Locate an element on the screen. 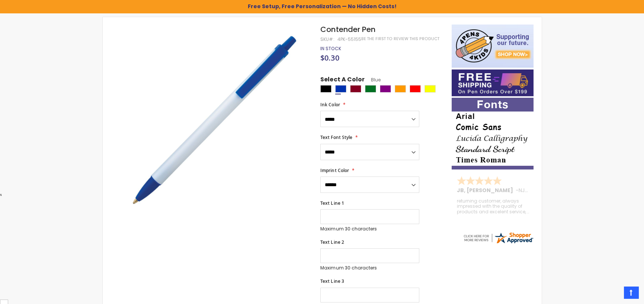 The image size is (644, 304). span: Contender Pen is located at coordinates (347, 29).